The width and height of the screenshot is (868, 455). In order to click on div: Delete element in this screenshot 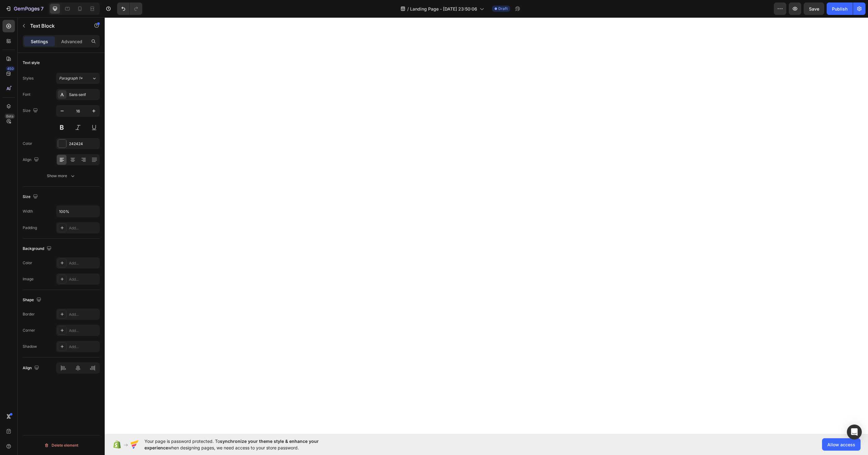, I will do `click(61, 445)`.